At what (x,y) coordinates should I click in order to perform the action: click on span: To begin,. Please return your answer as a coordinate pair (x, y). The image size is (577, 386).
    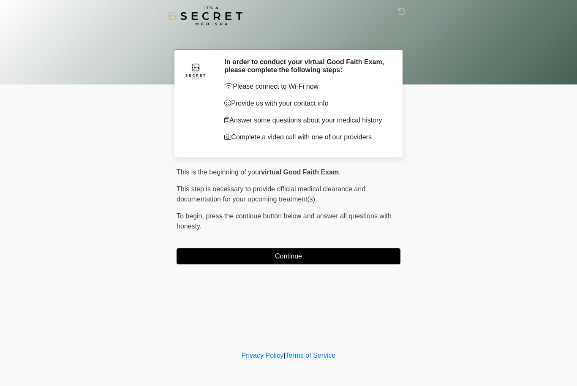
    Looking at the image, I should click on (191, 216).